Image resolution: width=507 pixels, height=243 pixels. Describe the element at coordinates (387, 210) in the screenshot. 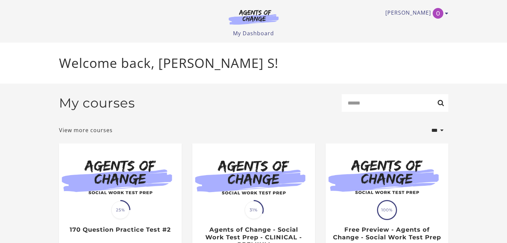

I see `span: 100%` at that location.